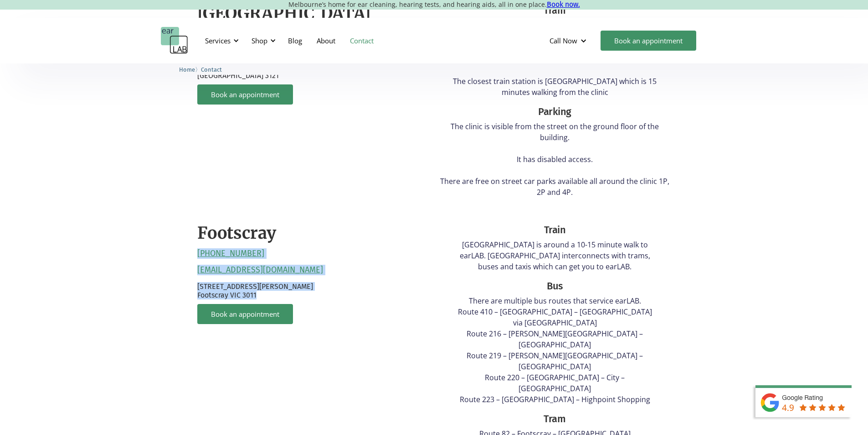  What do you see at coordinates (236, 233) in the screenshot?
I see `h2: Footscray` at bounding box center [236, 233].